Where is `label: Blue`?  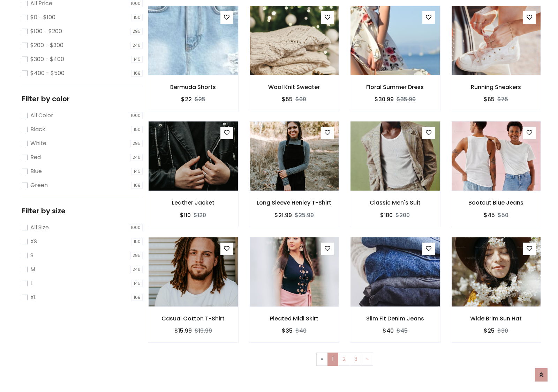
label: Blue is located at coordinates (36, 172).